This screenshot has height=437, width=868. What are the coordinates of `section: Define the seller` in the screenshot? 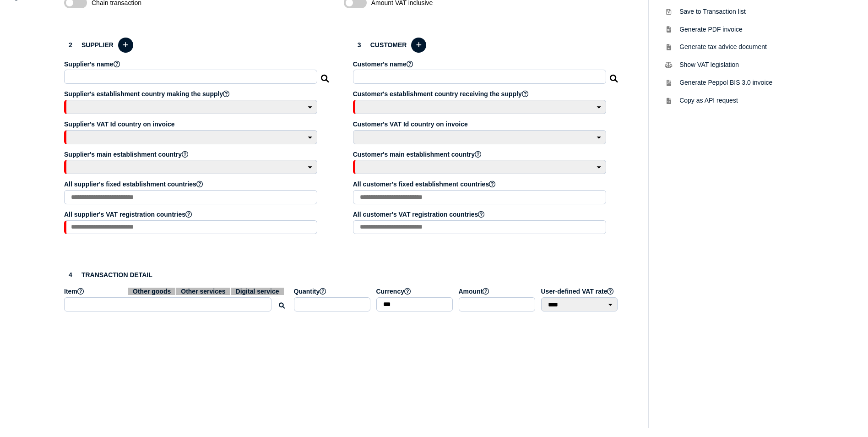 It's located at (197, 138).